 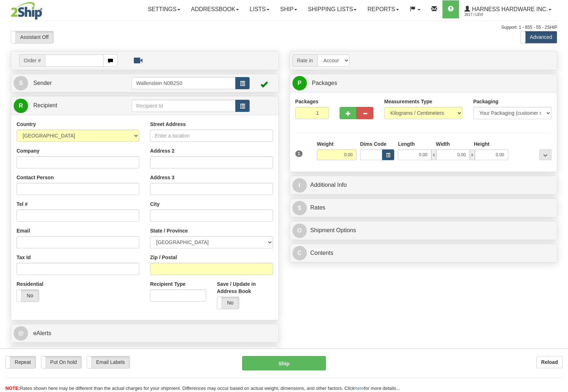 I want to click on a: OShipment Options, so click(x=424, y=231).